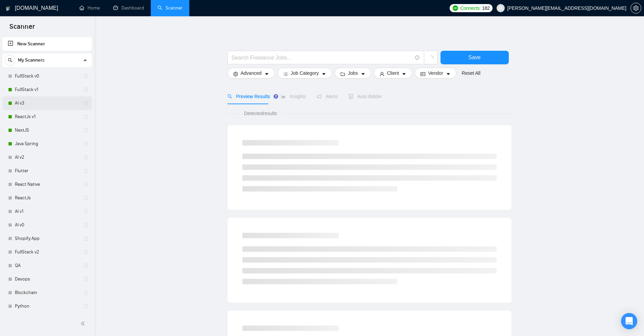  What do you see at coordinates (470, 8) in the screenshot?
I see `span: Connects:` at bounding box center [470, 8].